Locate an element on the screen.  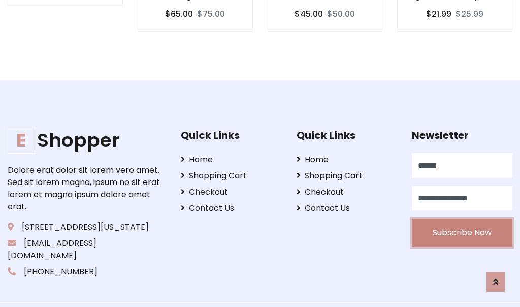
button: Subscribe Now is located at coordinates (462, 233).